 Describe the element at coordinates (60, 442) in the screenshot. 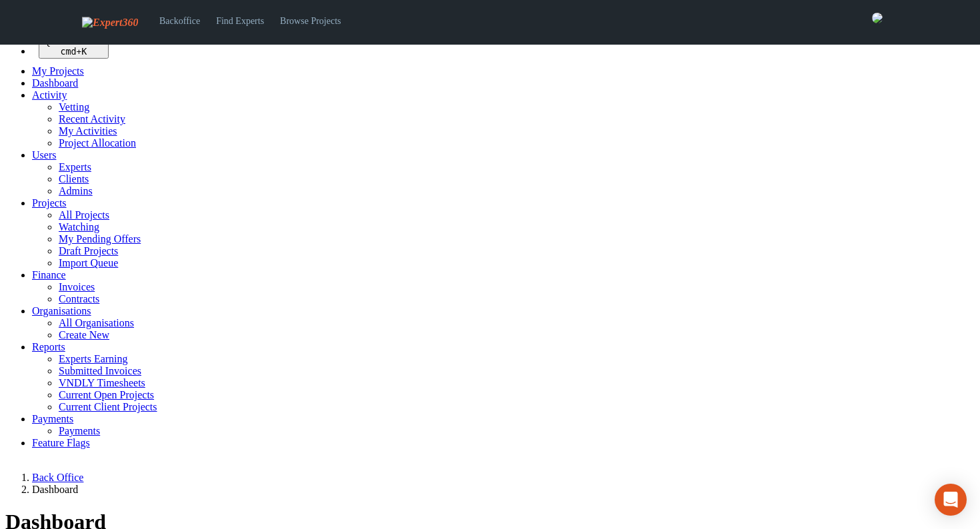

I see `a: Feature Flags` at that location.